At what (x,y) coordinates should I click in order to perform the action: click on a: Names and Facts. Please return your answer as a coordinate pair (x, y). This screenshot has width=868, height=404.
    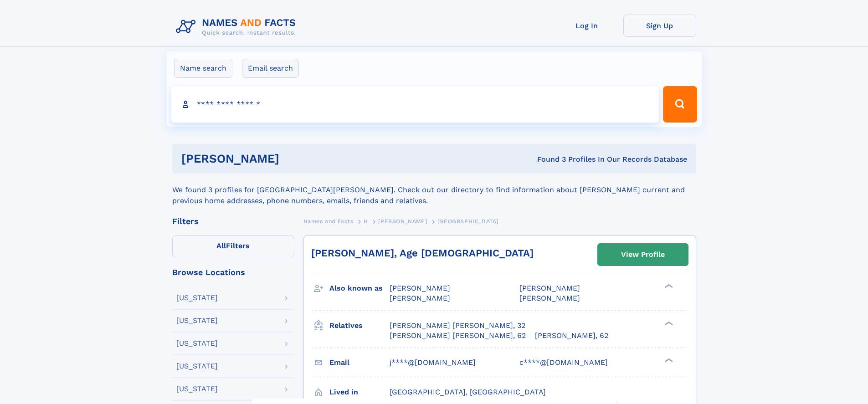
    Looking at the image, I should click on (328, 221).